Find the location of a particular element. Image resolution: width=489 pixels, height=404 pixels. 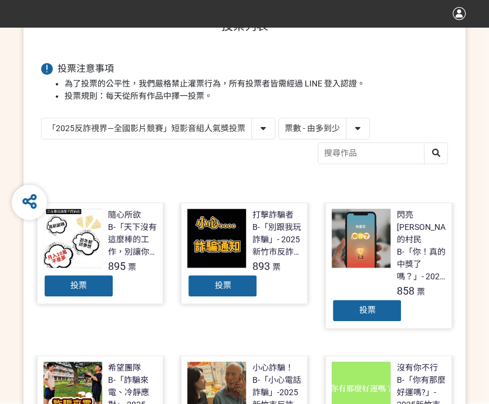

div: 打擊詐騙者 is located at coordinates (273, 214).